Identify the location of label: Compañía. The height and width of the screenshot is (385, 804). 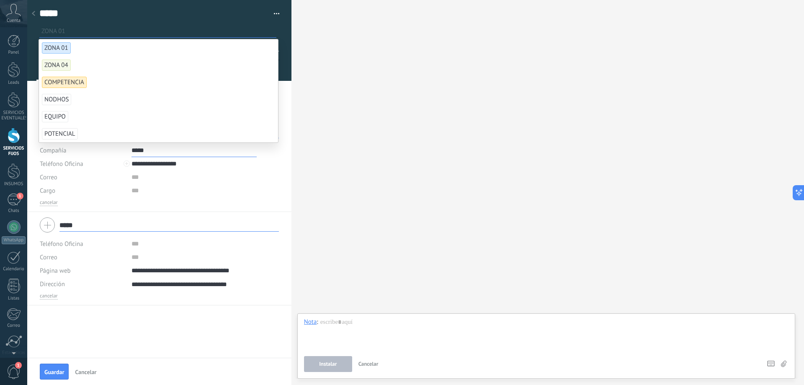
(53, 150).